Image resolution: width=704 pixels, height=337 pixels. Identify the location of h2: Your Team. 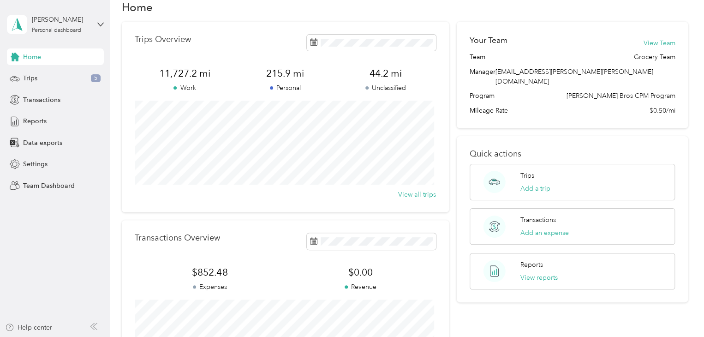
(489, 40).